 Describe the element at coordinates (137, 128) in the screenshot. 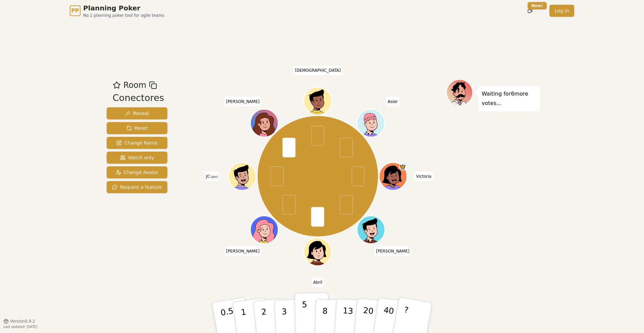

I see `button: Reset` at that location.